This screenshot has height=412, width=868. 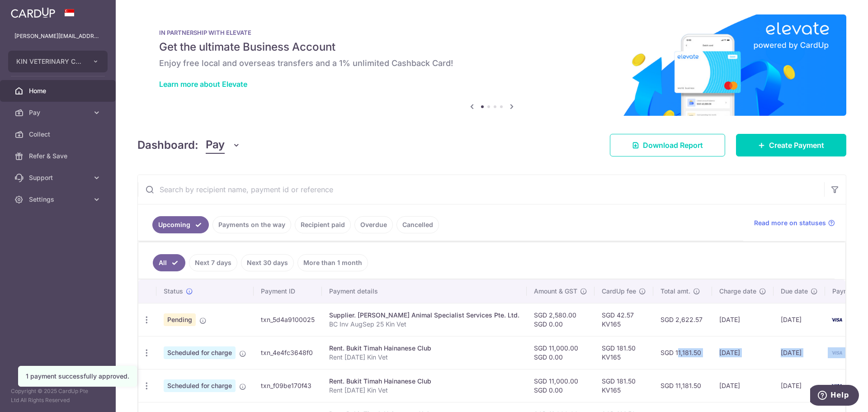 What do you see at coordinates (794, 223) in the screenshot?
I see `a: Read more on statuses` at bounding box center [794, 223].